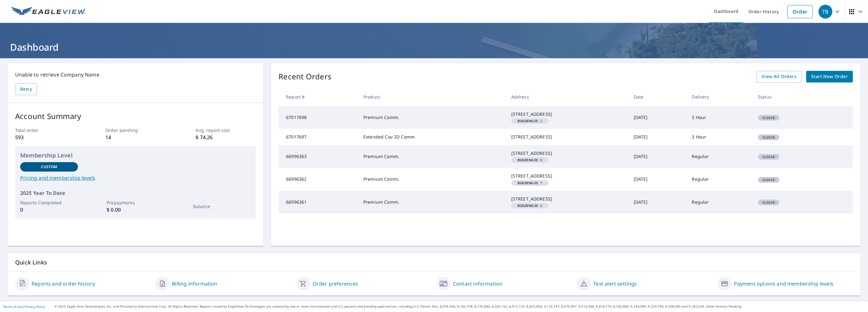 This screenshot has height=312, width=868. I want to click on p: Total order, so click(45, 130).